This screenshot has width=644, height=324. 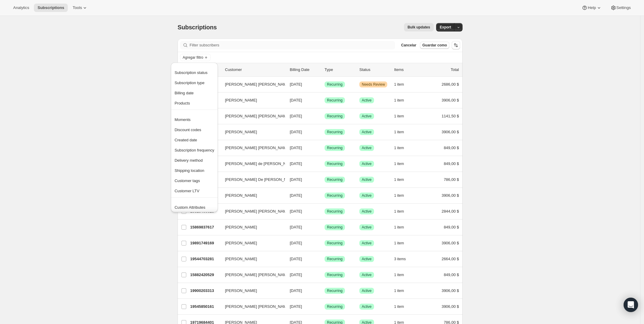 I want to click on button: Analytics, so click(x=21, y=8).